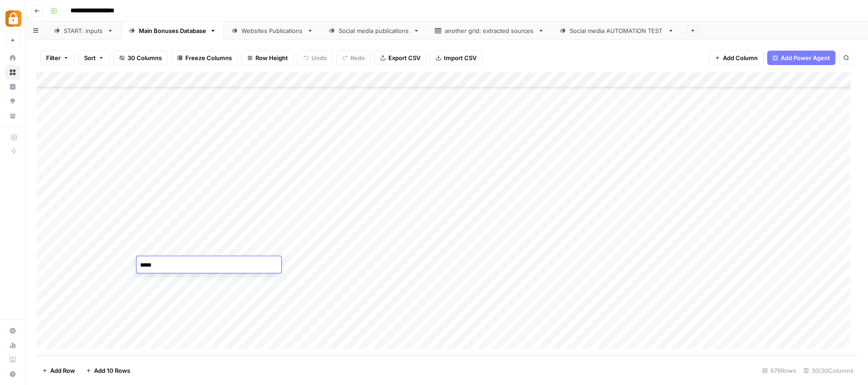  What do you see at coordinates (13, 87) in the screenshot?
I see `a: Insights` at bounding box center [13, 87].